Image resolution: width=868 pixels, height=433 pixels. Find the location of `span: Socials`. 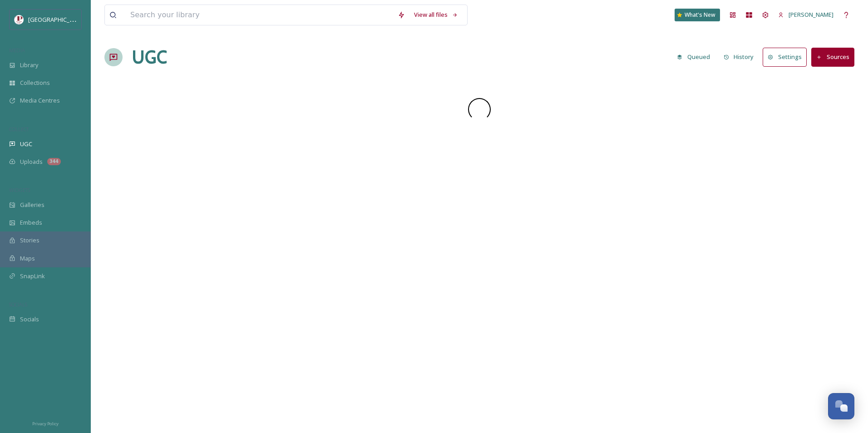

span: Socials is located at coordinates (30, 319).